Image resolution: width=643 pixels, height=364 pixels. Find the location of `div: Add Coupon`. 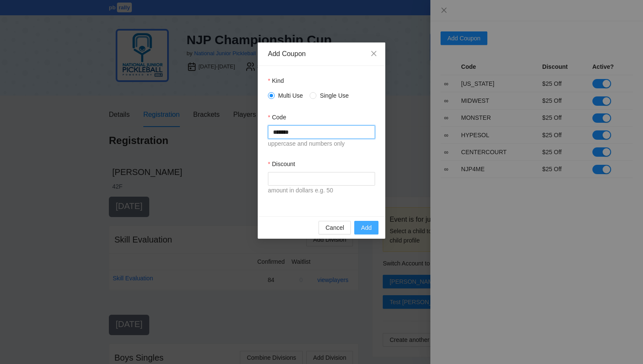

div: Add Coupon is located at coordinates (321, 54).